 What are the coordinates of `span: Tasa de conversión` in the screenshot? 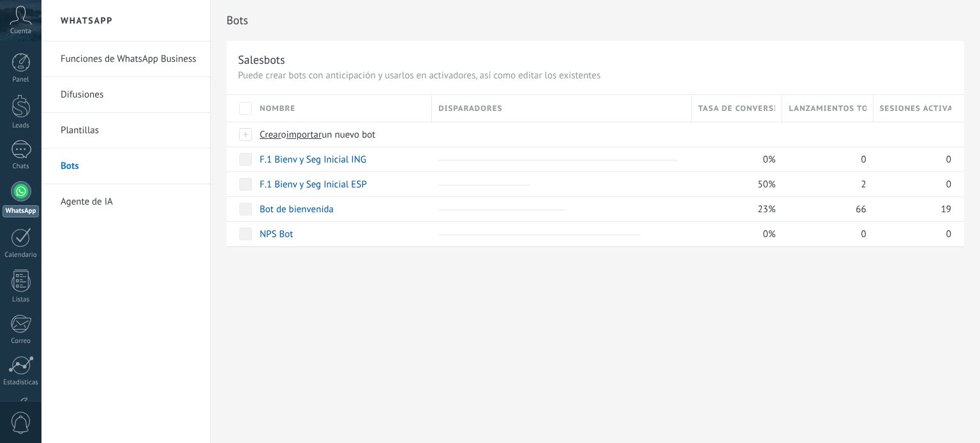 It's located at (737, 108).